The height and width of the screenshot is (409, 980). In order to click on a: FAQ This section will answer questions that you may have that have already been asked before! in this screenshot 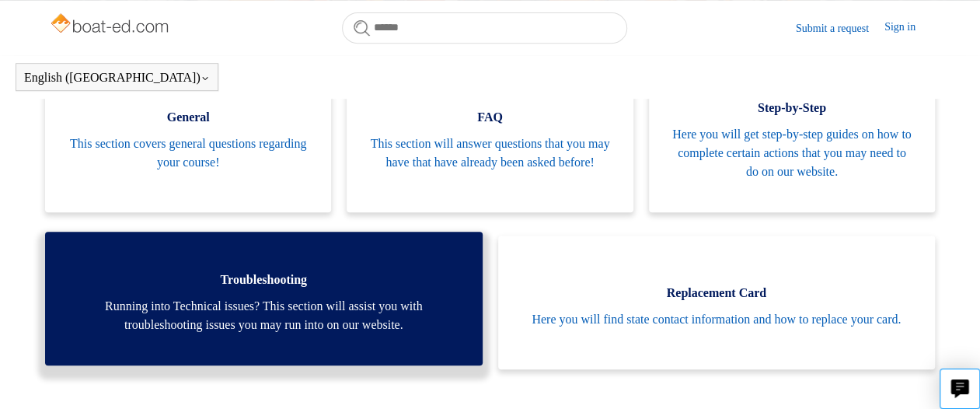, I will do `click(490, 136)`.